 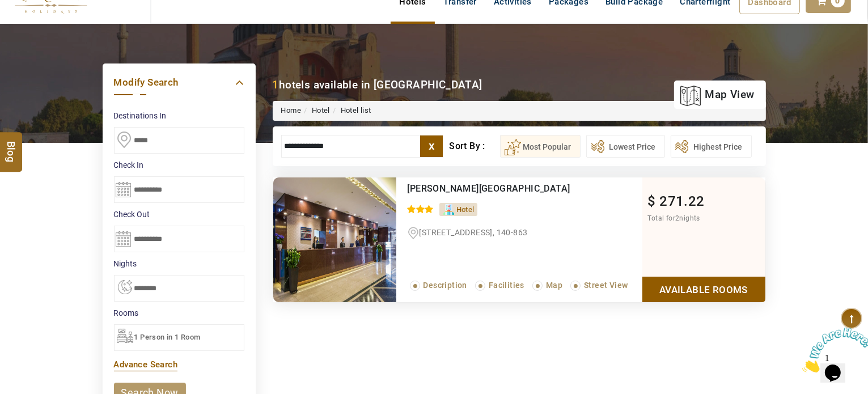 What do you see at coordinates (445, 285) in the screenshot?
I see `span: Description` at bounding box center [445, 285].